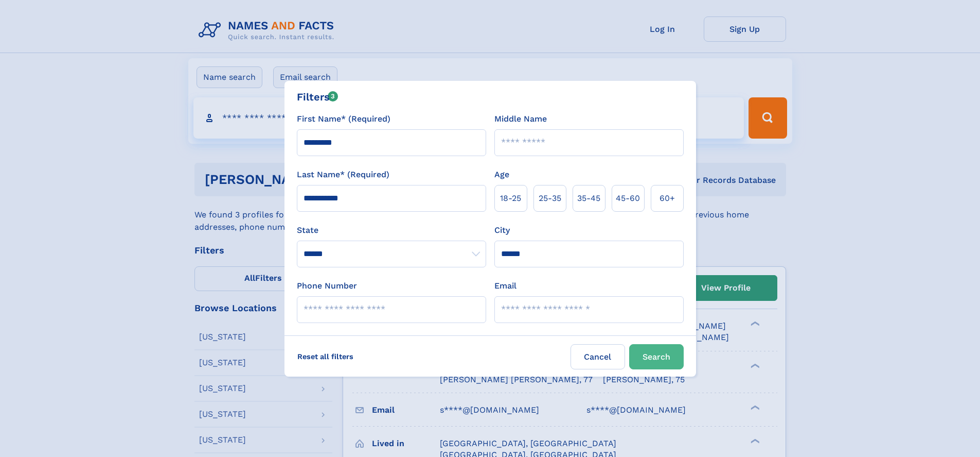  I want to click on span: 45‑60, so click(628, 199).